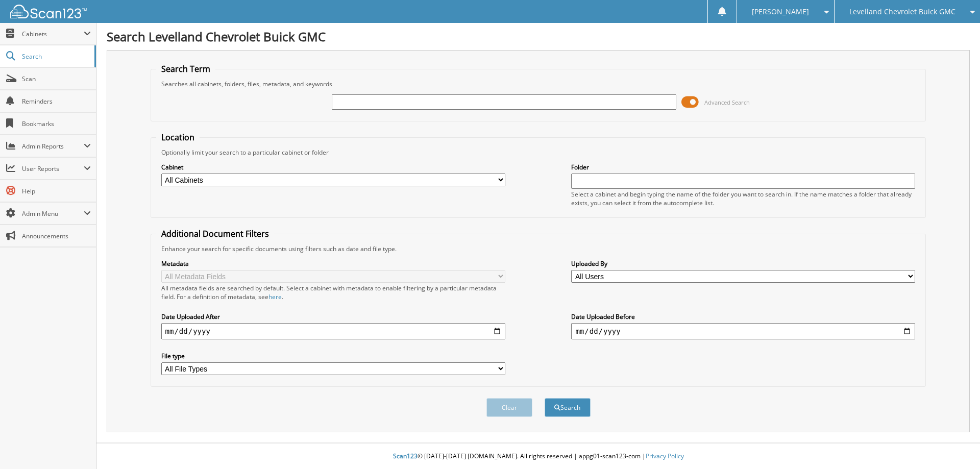  I want to click on button: Clear, so click(510, 407).